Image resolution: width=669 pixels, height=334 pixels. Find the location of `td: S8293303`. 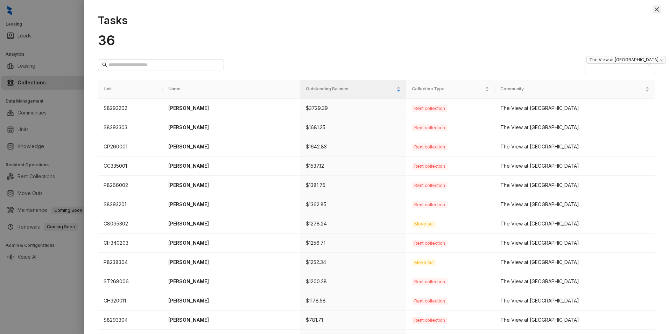

td: S8293303 is located at coordinates (130, 127).